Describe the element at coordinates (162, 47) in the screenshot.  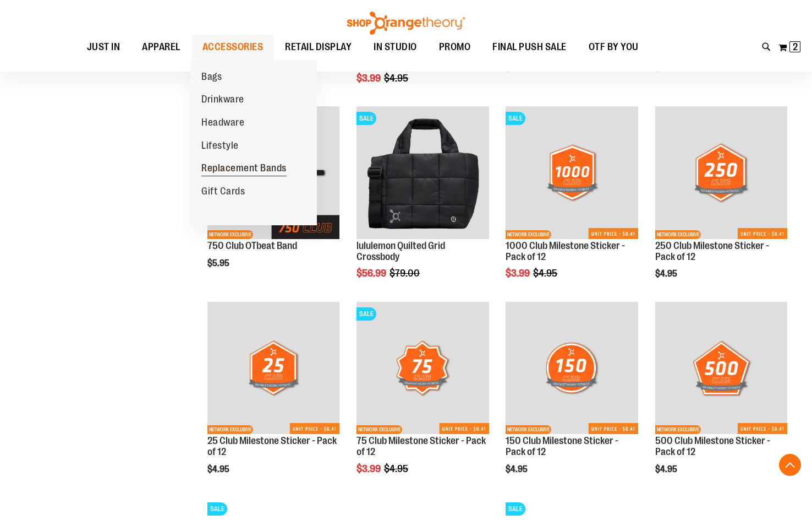
I see `span: APPAREL` at that location.